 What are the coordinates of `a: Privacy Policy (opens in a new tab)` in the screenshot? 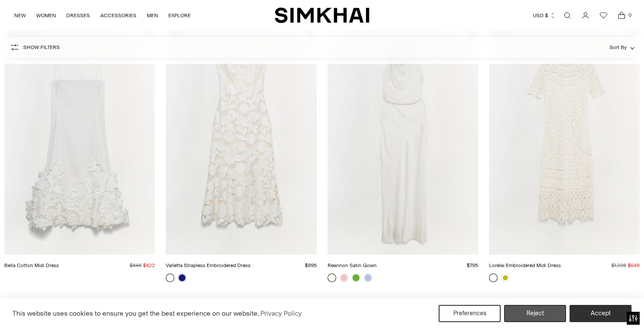 It's located at (281, 314).